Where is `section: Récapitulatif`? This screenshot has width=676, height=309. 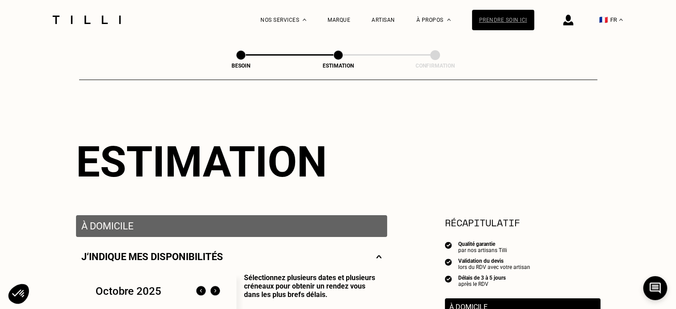
section: Récapitulatif is located at coordinates (523, 222).